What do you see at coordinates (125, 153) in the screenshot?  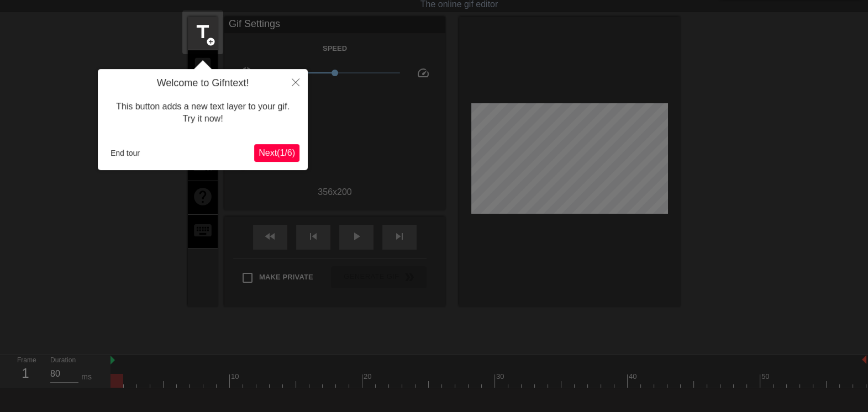 I see `button: End tour` at bounding box center [125, 153].